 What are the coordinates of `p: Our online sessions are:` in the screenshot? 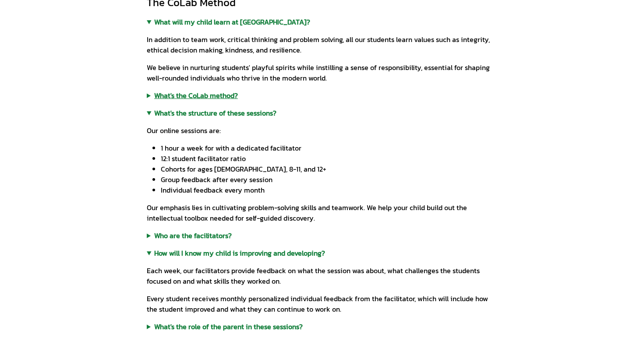 It's located at (322, 131).